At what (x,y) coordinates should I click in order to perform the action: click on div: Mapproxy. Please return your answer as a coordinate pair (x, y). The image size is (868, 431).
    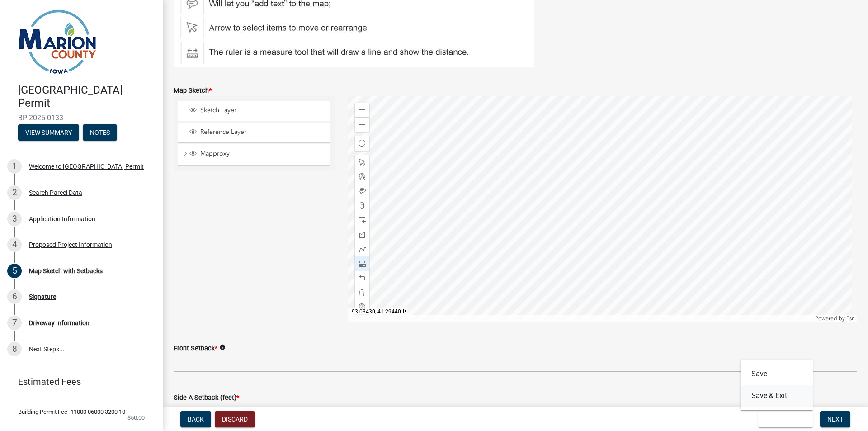
    Looking at the image, I should click on (258, 154).